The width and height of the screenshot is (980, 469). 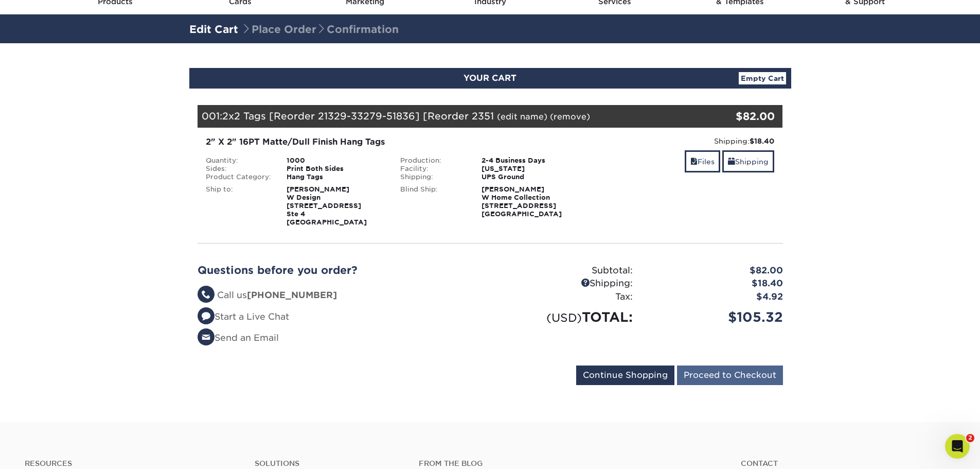 What do you see at coordinates (848, 463) in the screenshot?
I see `a: Contact` at bounding box center [848, 463].